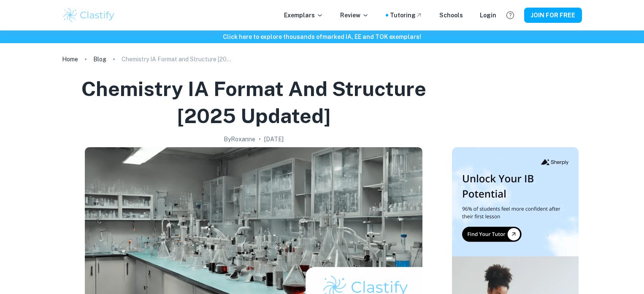  What do you see at coordinates (510, 15) in the screenshot?
I see `button: Help and Feedback` at bounding box center [510, 15].